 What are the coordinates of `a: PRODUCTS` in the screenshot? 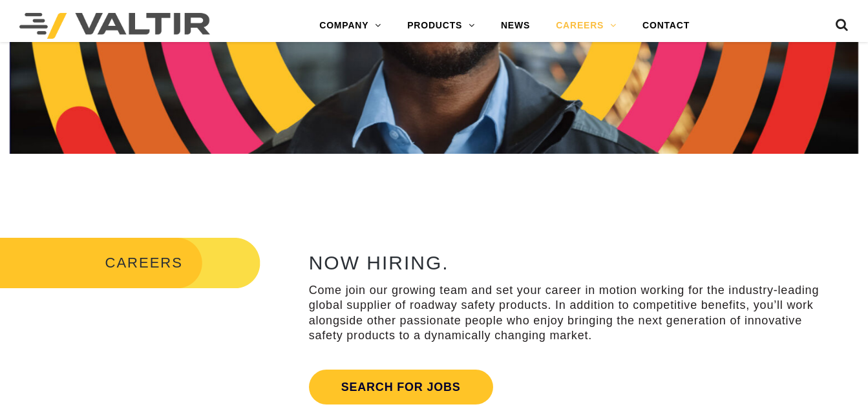 It's located at (441, 26).